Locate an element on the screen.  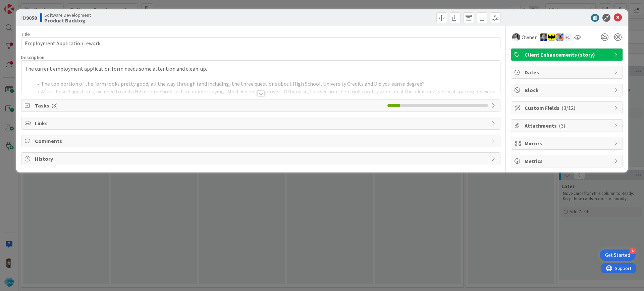
span: Support is located at coordinates (22, 5).